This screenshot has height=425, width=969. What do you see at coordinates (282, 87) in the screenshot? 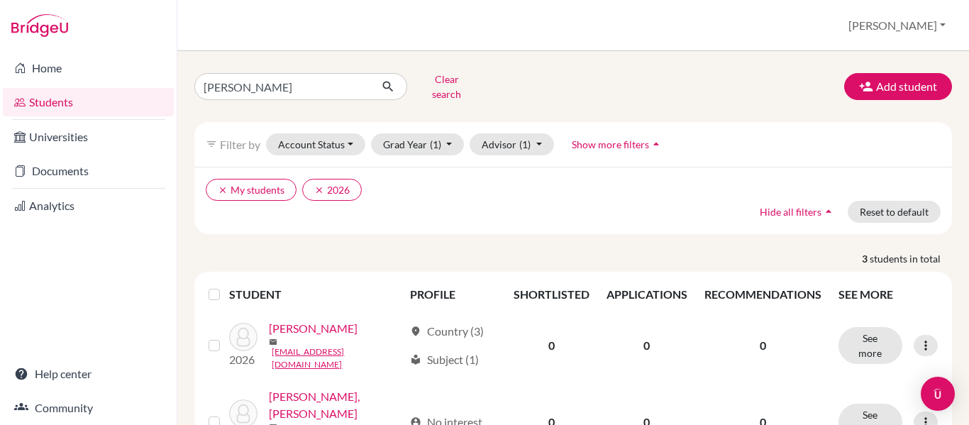
I see `input: Find student by name...` at bounding box center [282, 87].